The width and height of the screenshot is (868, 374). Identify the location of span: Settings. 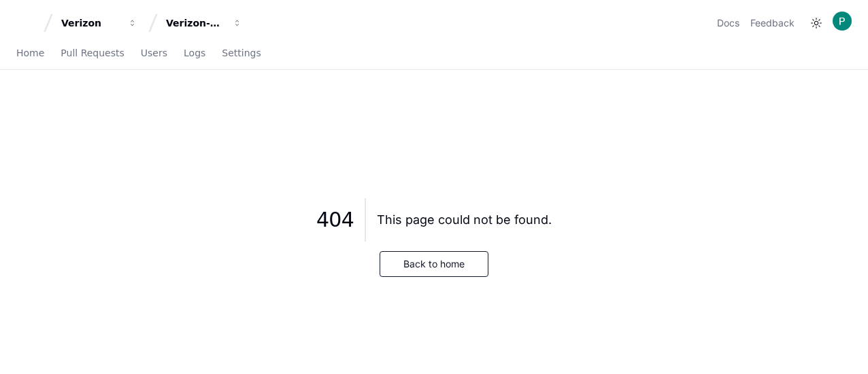
(240, 53).